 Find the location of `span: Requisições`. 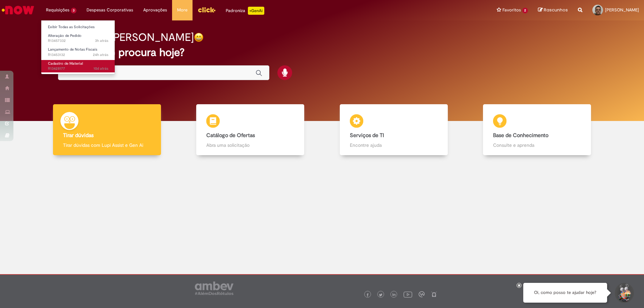

span: Requisições is located at coordinates (58, 10).